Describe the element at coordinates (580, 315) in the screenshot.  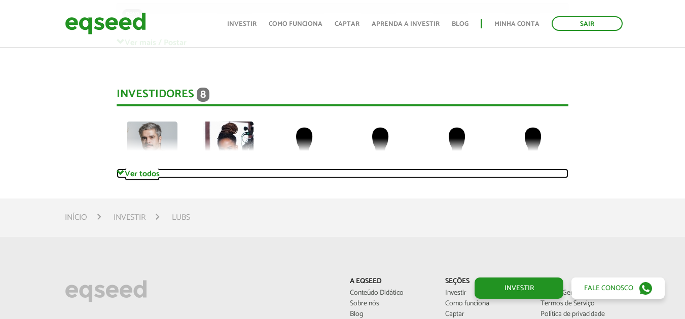
I see `a: Política de privacidade` at that location.